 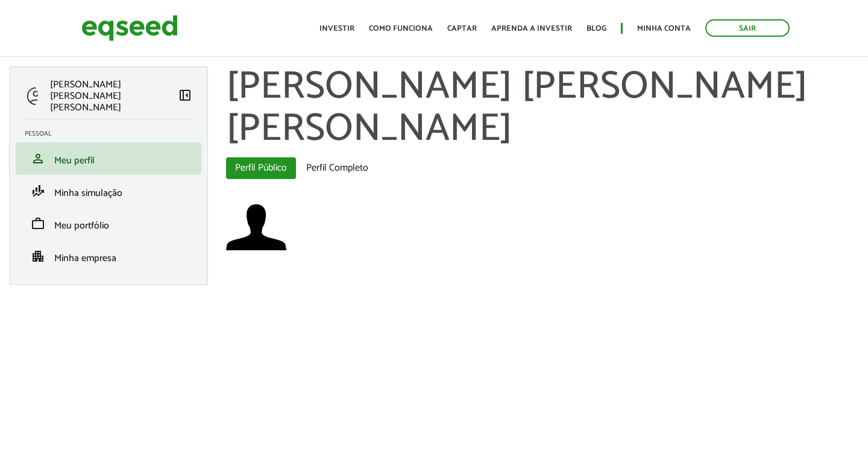 What do you see at coordinates (108, 224) in the screenshot?
I see `li: Meu portfólio` at bounding box center [108, 224].